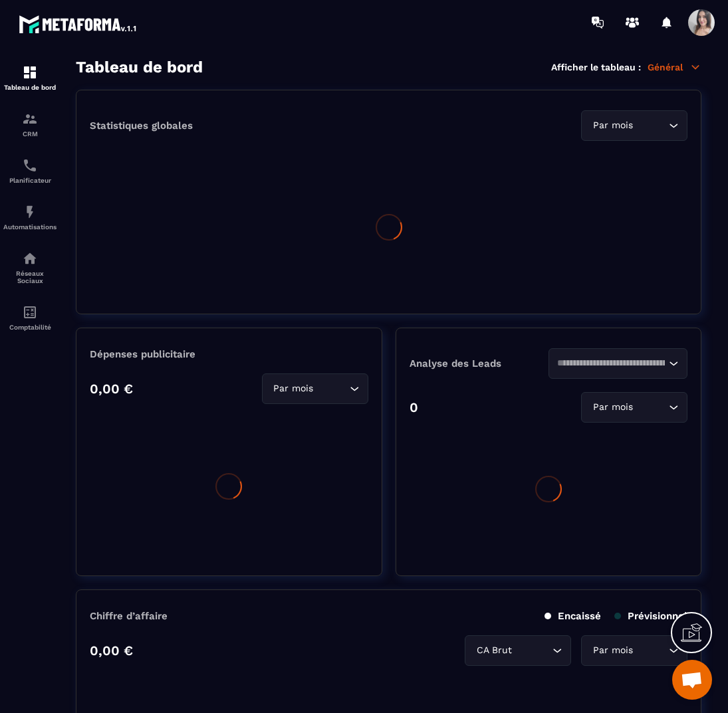 This screenshot has width=728, height=713. What do you see at coordinates (128, 616) in the screenshot?
I see `p: Chiffre d’affaire` at bounding box center [128, 616].